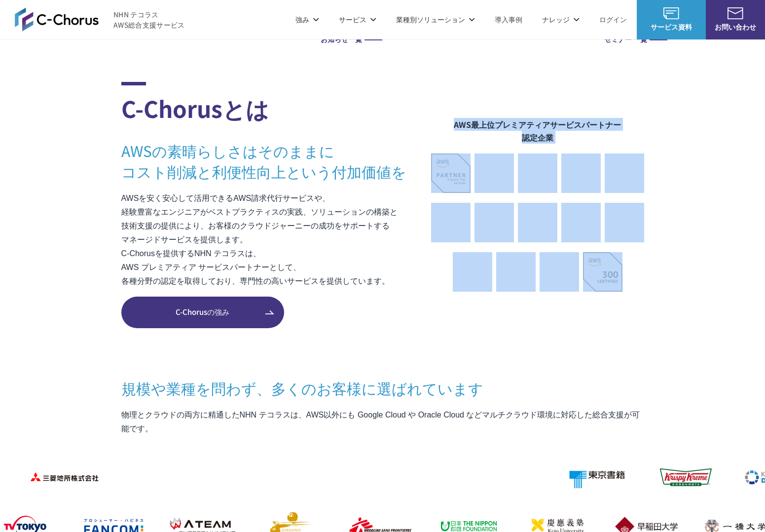  Describe the element at coordinates (331, 477) in the screenshot. I see `img: フジモトHD` at that location.